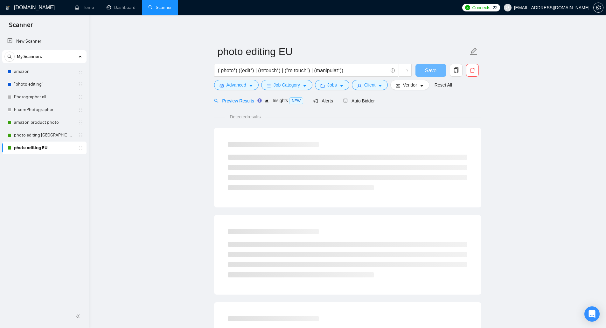  Describe the element at coordinates (430, 70) in the screenshot. I see `button: Save` at that location.